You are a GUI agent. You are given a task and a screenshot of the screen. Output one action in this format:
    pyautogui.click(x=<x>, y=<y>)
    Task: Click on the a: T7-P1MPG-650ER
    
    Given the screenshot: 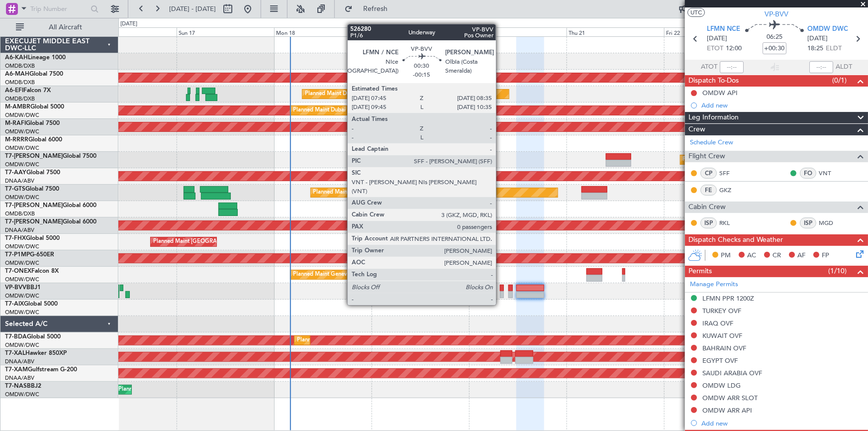 What is the action you would take?
    pyautogui.click(x=29, y=254)
    